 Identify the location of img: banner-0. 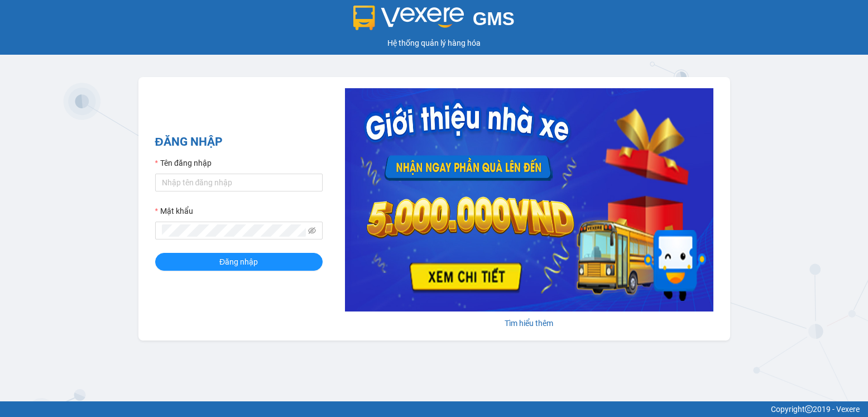
(530, 200).